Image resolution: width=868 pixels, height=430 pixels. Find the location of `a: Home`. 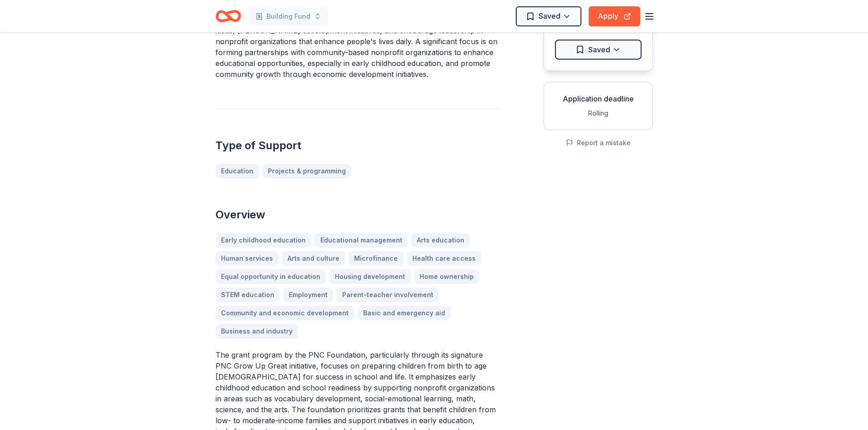

a: Home is located at coordinates (228, 16).